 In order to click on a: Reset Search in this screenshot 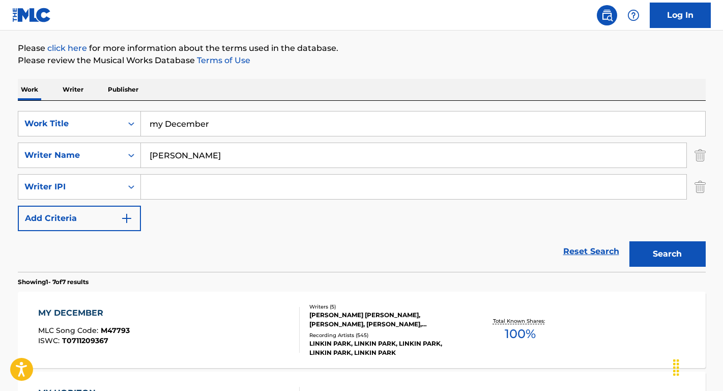, I will do `click(591, 251)`.